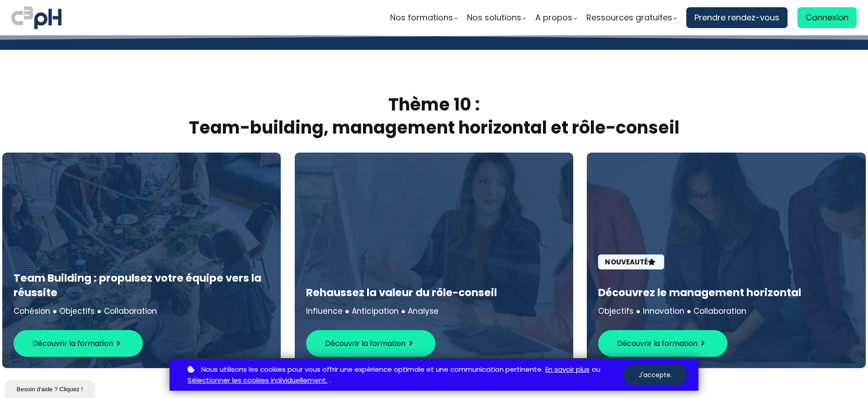 The height and width of the screenshot is (398, 868). Describe the element at coordinates (142, 311) in the screenshot. I see `div: Cohésion ● Objectifs ● Collaboration` at that location.